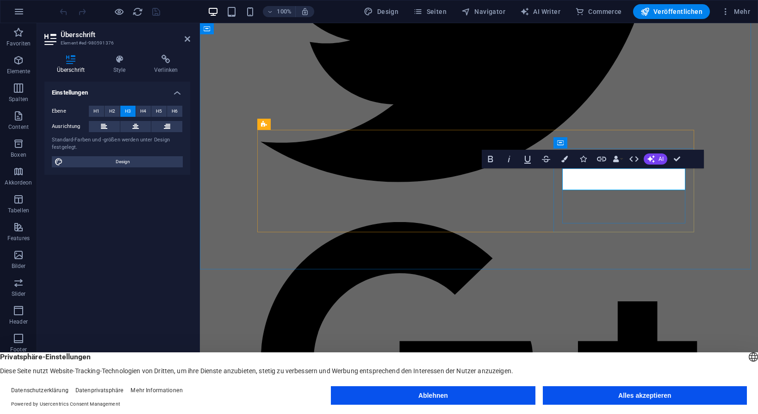 This screenshot has height=414, width=758. What do you see at coordinates (121, 64) in the screenshot?
I see `h4: Style` at bounding box center [121, 64].